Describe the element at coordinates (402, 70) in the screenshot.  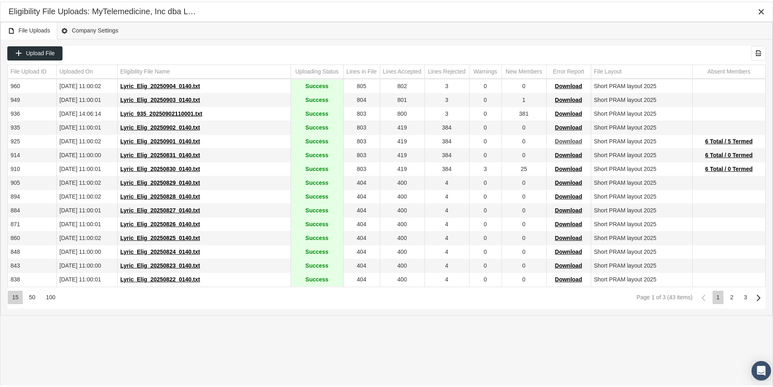
I see `td: Column Lines Accepted` at that location.